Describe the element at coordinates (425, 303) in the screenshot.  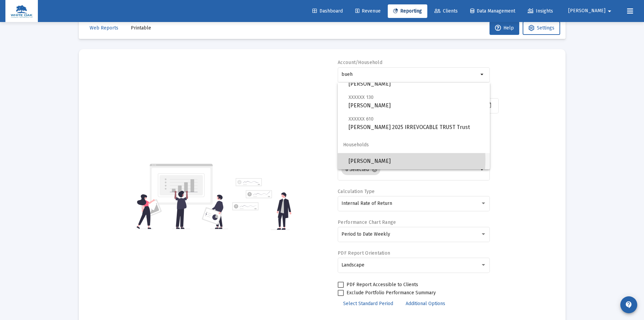
I see `span: Additional Options` at that location.